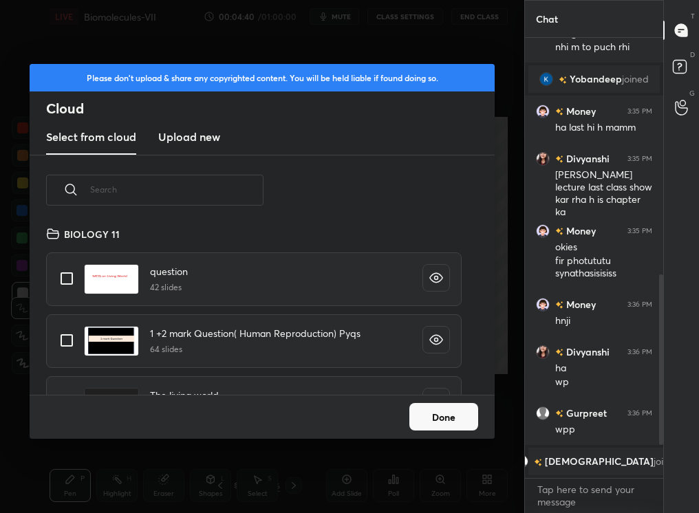 This screenshot has height=513, width=699. What do you see at coordinates (169, 271) in the screenshot?
I see `h4: question` at bounding box center [169, 271].